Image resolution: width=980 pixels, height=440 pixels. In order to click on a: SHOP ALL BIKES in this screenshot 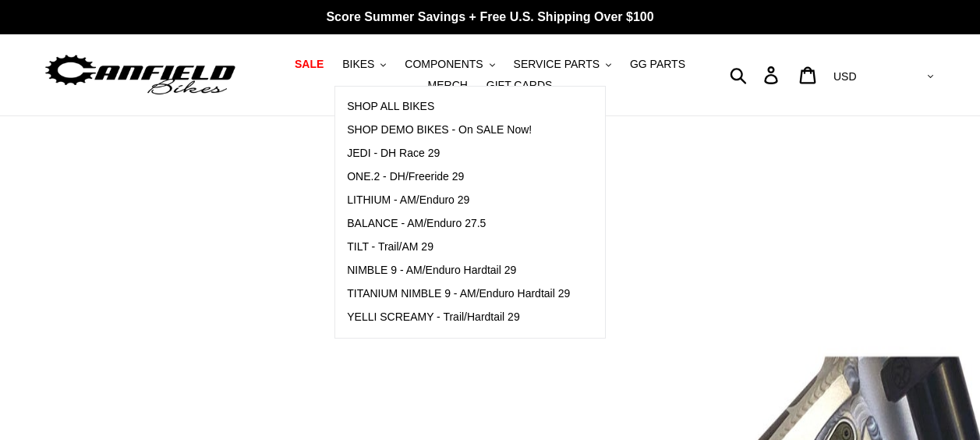, I will do `click(458, 107)`.